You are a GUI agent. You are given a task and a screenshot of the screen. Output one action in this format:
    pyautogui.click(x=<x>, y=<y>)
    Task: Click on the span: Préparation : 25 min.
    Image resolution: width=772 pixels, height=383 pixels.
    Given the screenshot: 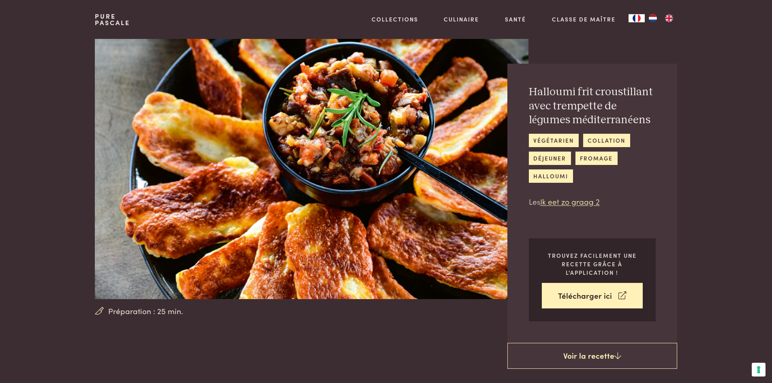 What is the action you would take?
    pyautogui.click(x=145, y=311)
    